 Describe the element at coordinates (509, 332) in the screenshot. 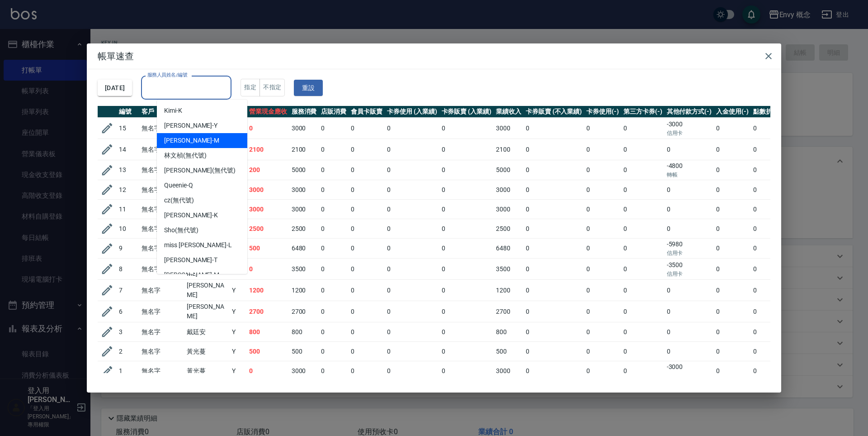

I see `td: 800` at that location.